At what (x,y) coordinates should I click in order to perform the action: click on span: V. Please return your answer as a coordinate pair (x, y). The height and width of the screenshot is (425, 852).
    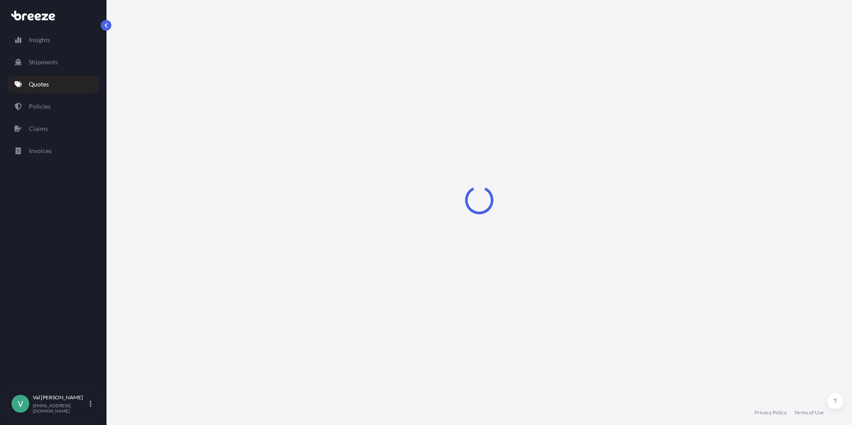
    Looking at the image, I should click on (20, 404).